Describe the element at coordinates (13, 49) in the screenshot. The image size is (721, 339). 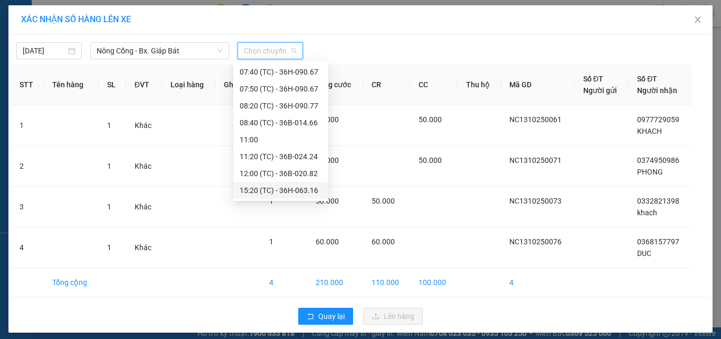
I see `img: logo` at that location.